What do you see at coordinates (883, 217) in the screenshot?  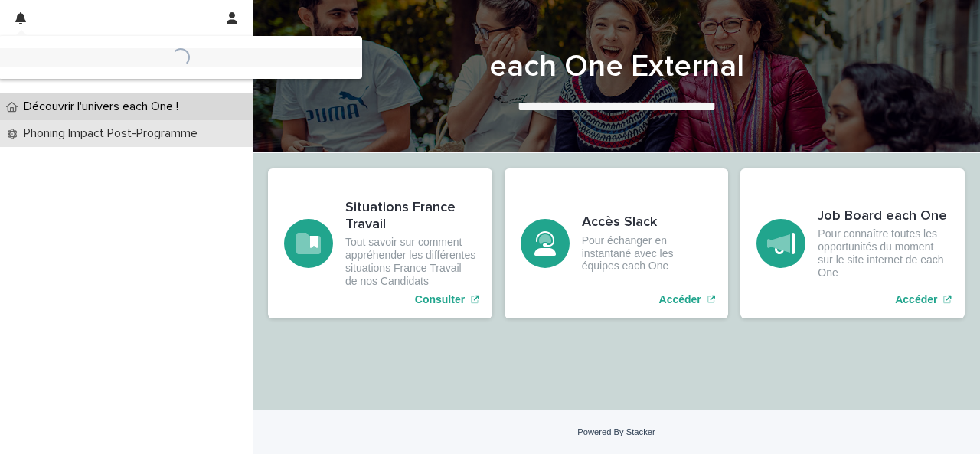 I see `h3: Job Board each One` at bounding box center [883, 217].